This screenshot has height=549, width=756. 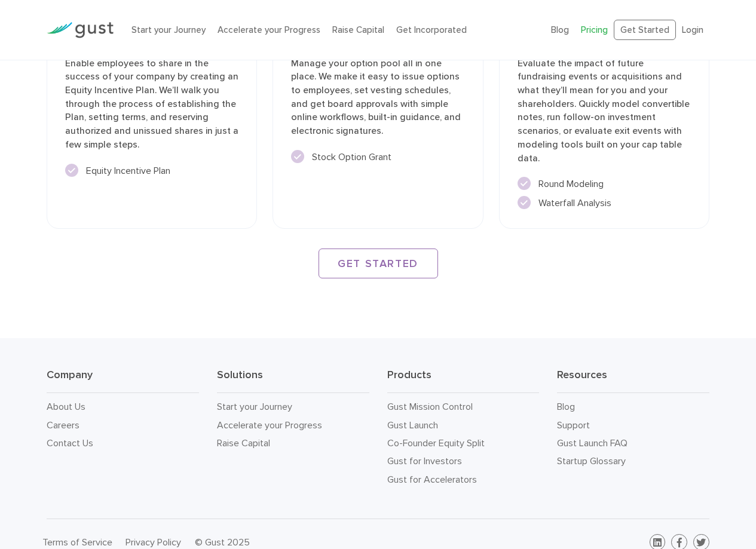 I want to click on a: GET STARTED, so click(x=378, y=263).